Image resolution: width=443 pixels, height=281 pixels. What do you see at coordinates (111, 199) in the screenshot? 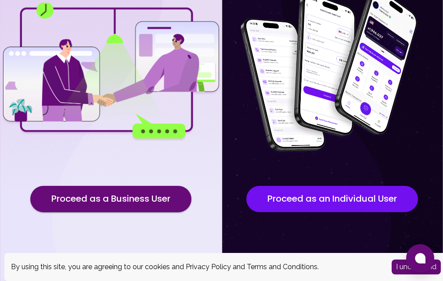
I see `button: Proceed as a Business User` at bounding box center [111, 199].